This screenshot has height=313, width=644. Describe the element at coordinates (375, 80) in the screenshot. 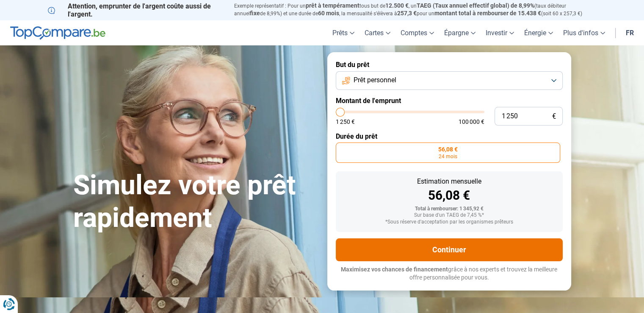

I see `span: Prêt personnel` at that location.